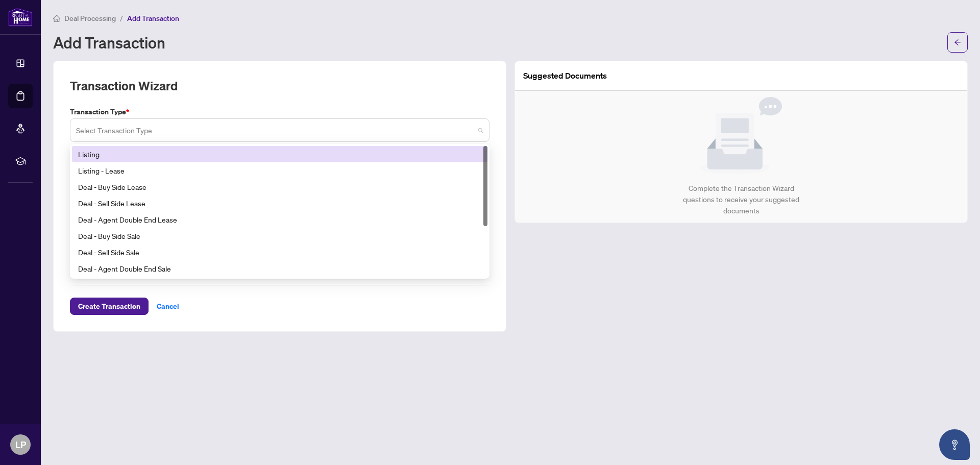 Image resolution: width=980 pixels, height=465 pixels. What do you see at coordinates (20, 17) in the screenshot?
I see `img: logo` at bounding box center [20, 17].